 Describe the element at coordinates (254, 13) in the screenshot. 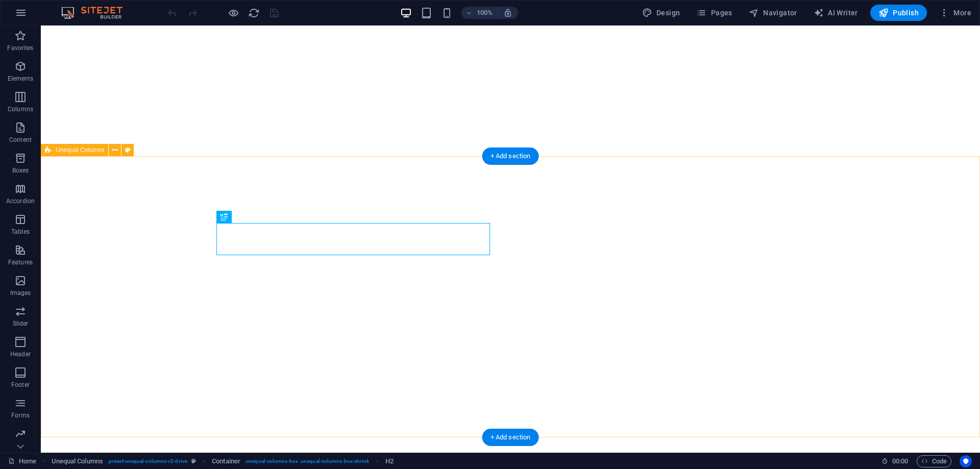

I see `i: Reload page` at that location.